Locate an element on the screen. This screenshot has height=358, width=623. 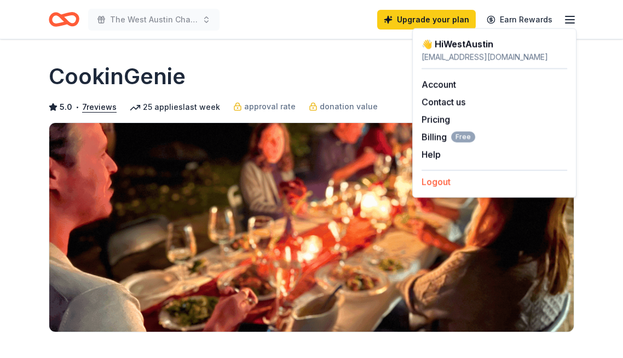
h1: CookinGenie is located at coordinates (117, 77).